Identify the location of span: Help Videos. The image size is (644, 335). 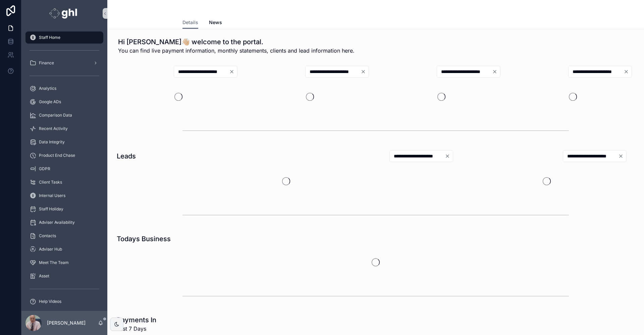
(50, 301).